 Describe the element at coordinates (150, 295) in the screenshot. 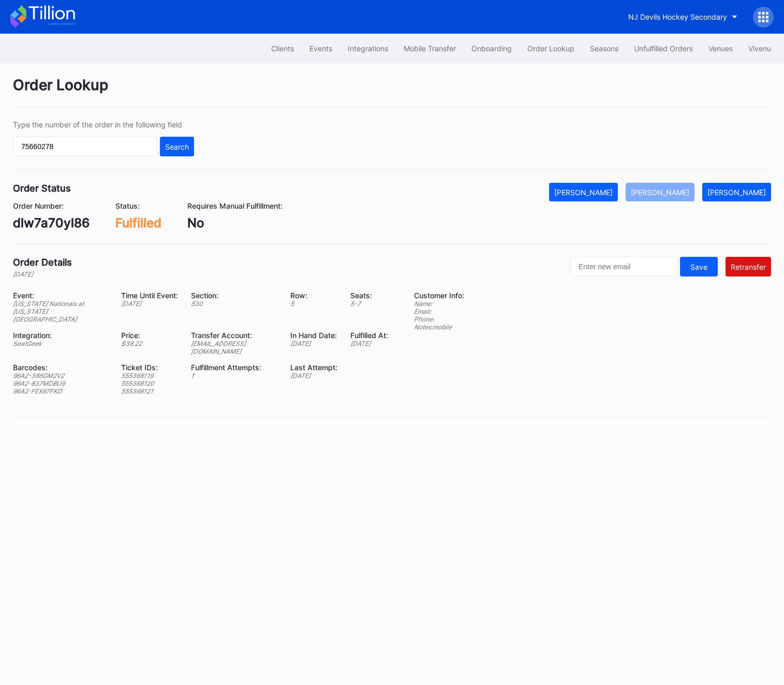

I see `div: Time Until Event:` at that location.